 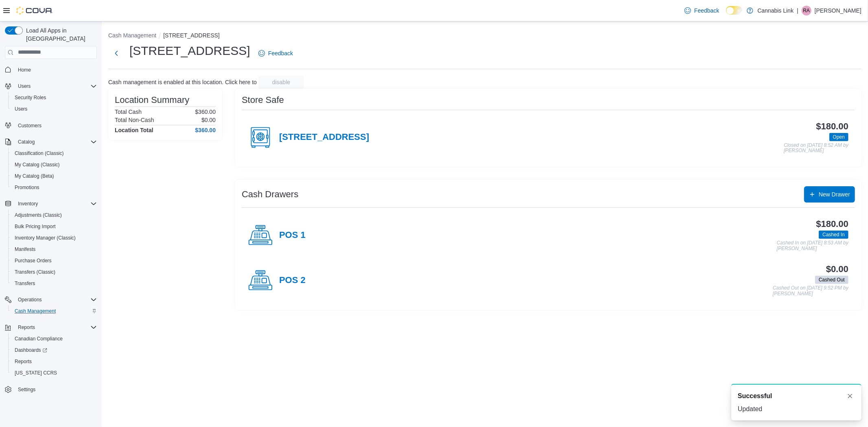 What do you see at coordinates (34, 176) in the screenshot?
I see `span: My Catalog (Beta)` at bounding box center [34, 176].